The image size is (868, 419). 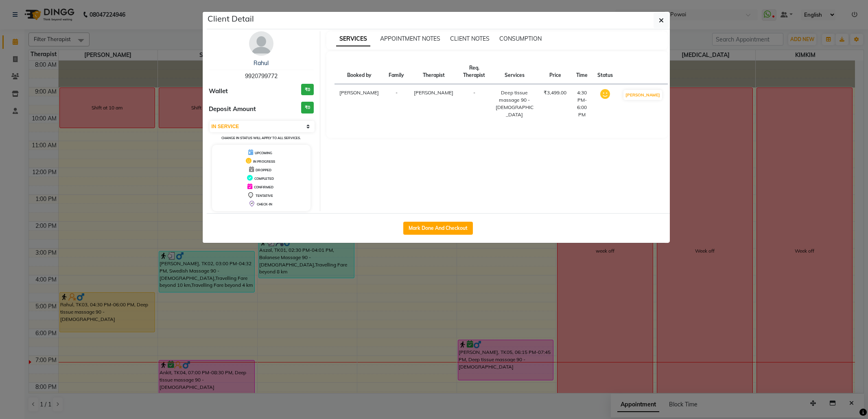 What do you see at coordinates (264, 187) in the screenshot?
I see `span: CONFIRMED` at bounding box center [264, 187].